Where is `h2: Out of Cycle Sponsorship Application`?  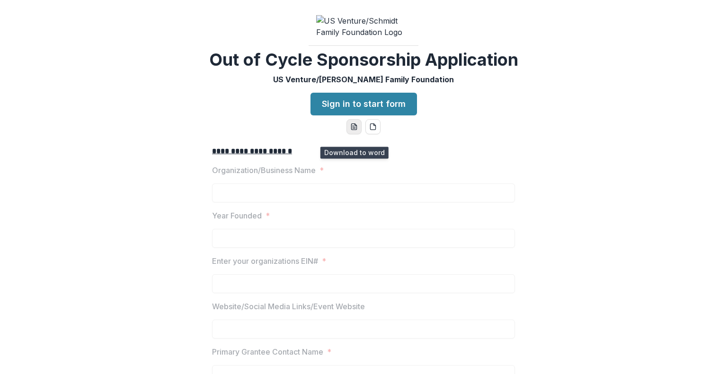 h2: Out of Cycle Sponsorship Application is located at coordinates (363, 60).